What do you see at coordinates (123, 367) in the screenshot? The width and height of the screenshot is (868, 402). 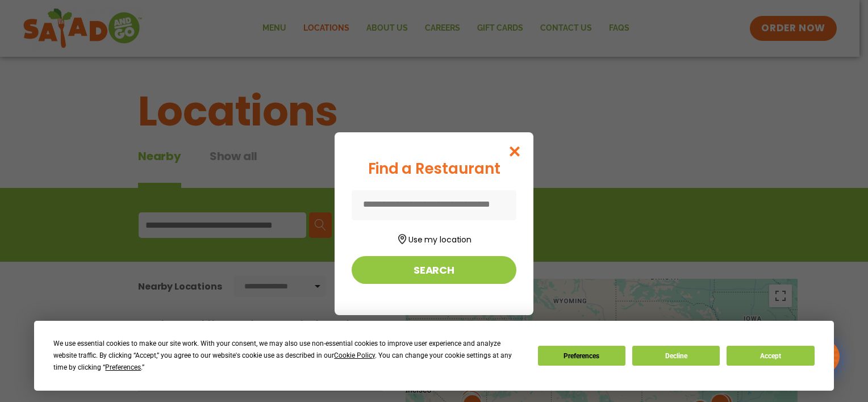 I see `span: Preferences` at bounding box center [123, 367].